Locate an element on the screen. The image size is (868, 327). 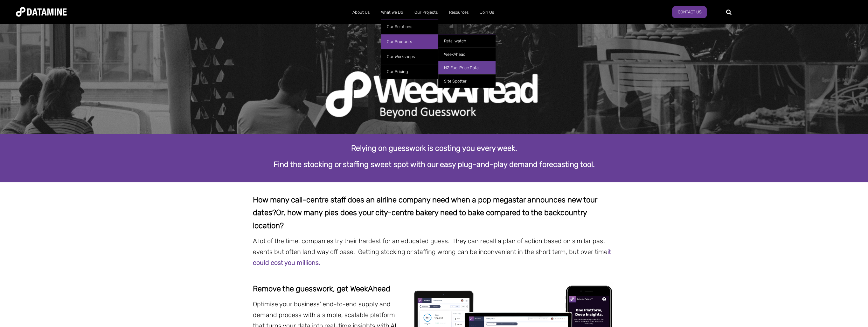
a: Our Pricing is located at coordinates (409, 71).